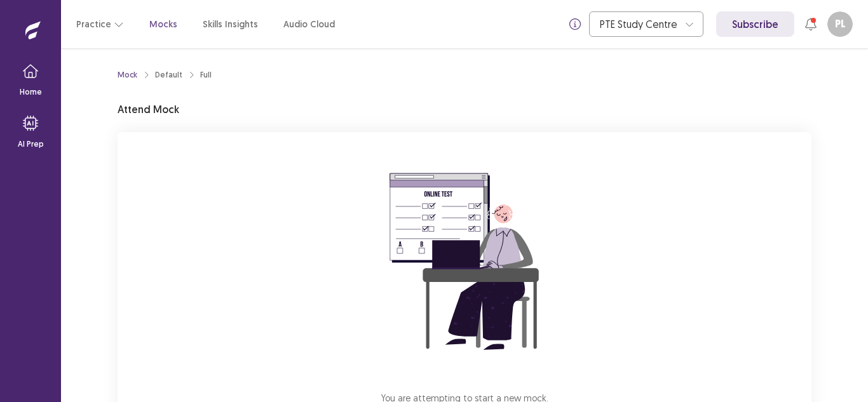 The image size is (868, 402). What do you see at coordinates (309, 24) in the screenshot?
I see `a: Audio Cloud` at bounding box center [309, 24].